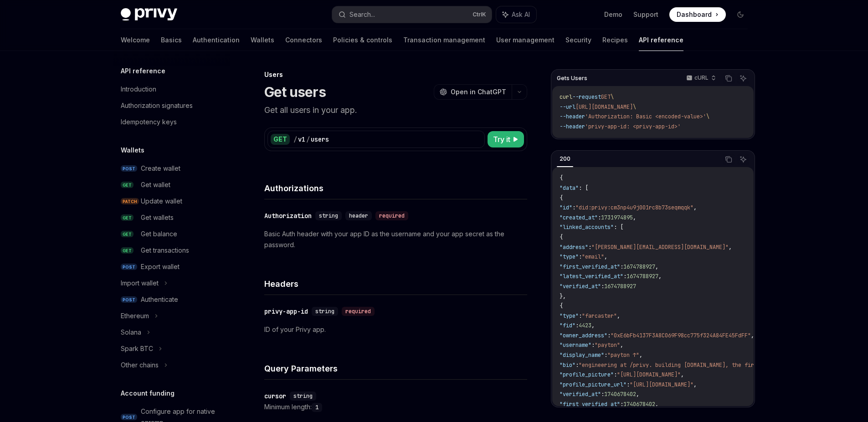  I want to click on span: 4423, so click(585, 325).